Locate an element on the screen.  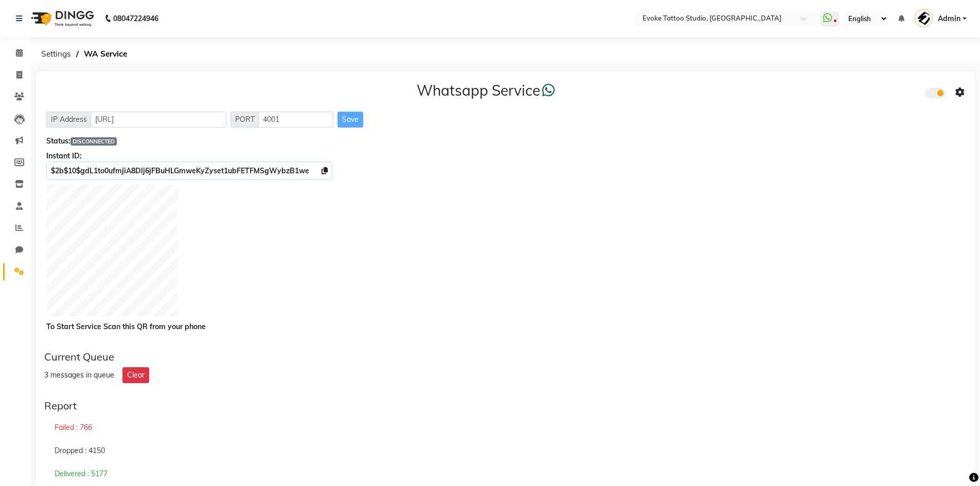
div: Status: is located at coordinates (505, 141).